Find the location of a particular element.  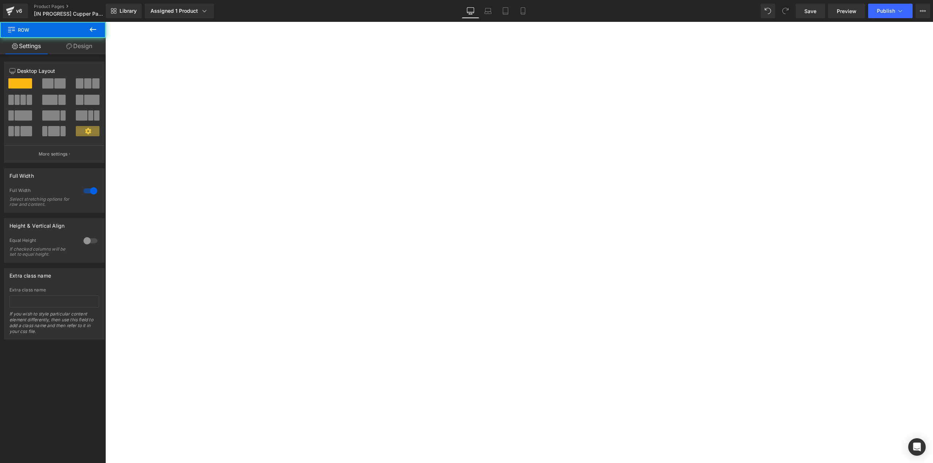

div: v6 is located at coordinates (19, 11).